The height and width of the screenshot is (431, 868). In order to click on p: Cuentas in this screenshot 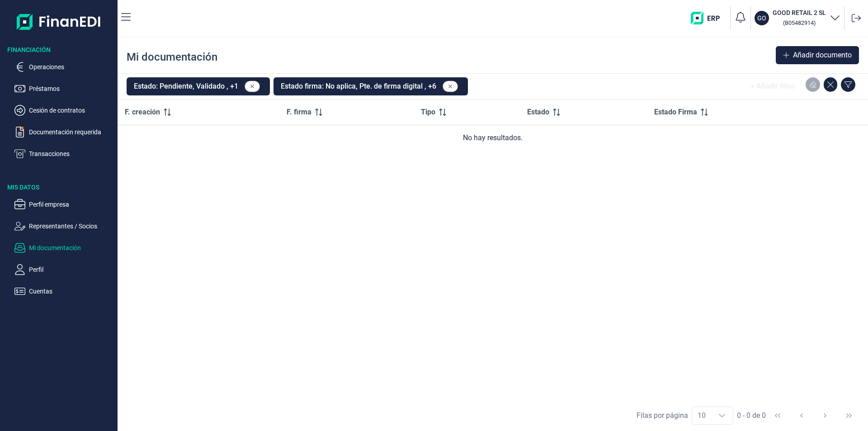, I will do `click(71, 291)`.